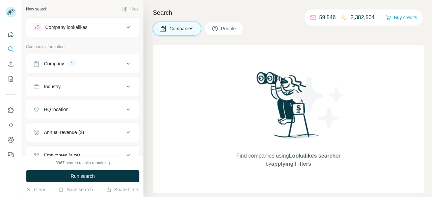 The height and width of the screenshot is (197, 432). Describe the element at coordinates (83, 110) in the screenshot. I see `button: HQ location` at that location.